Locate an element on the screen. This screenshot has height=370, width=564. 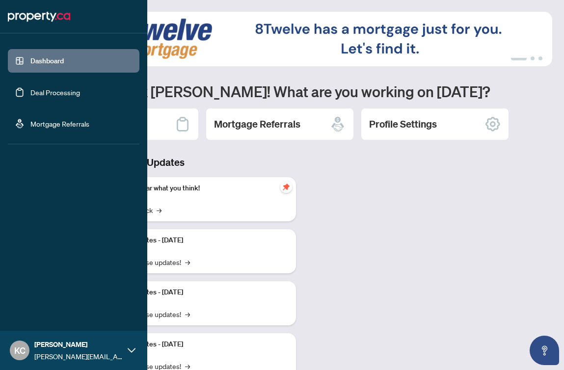
a: Mortgage Referrals is located at coordinates (60, 124).